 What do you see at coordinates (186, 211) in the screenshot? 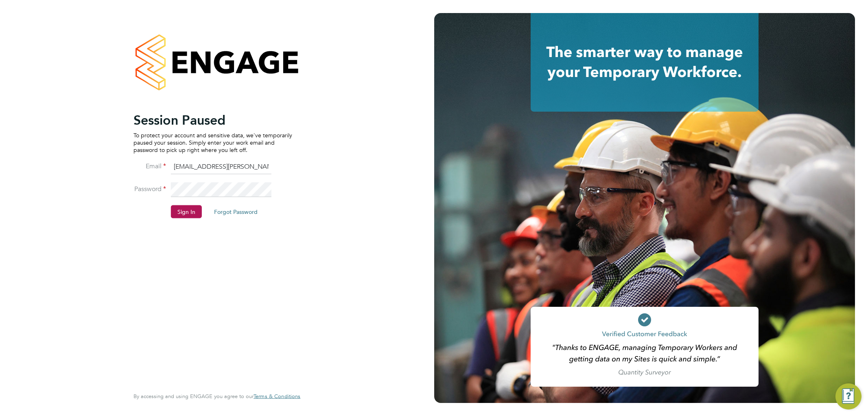
I see `button: Sign In` at bounding box center [186, 211].